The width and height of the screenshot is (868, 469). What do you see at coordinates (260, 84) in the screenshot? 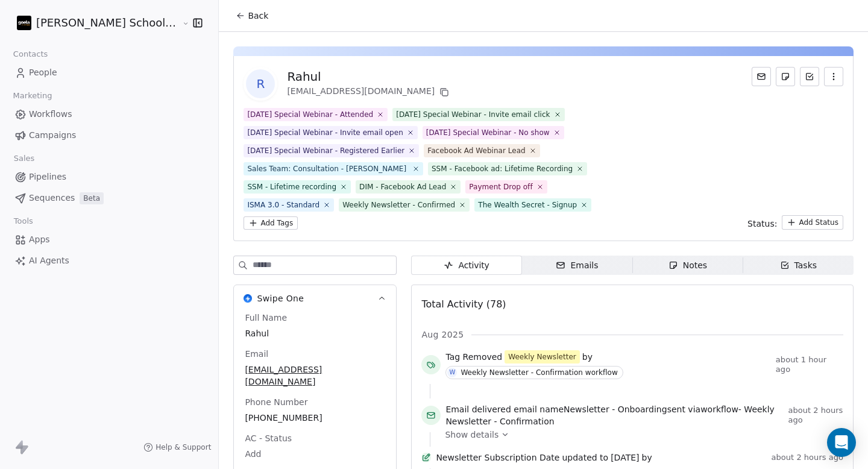
I see `span: R` at bounding box center [260, 84].